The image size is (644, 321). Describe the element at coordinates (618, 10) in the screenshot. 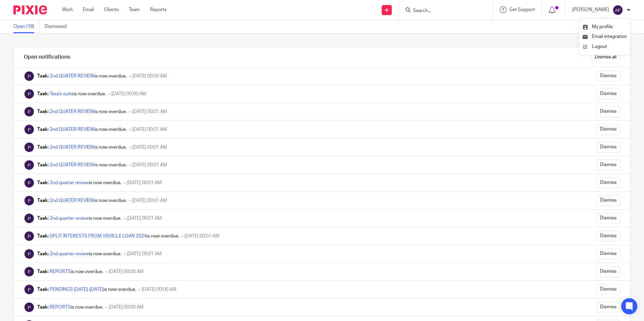

I see `img: svg%3E` at that location.